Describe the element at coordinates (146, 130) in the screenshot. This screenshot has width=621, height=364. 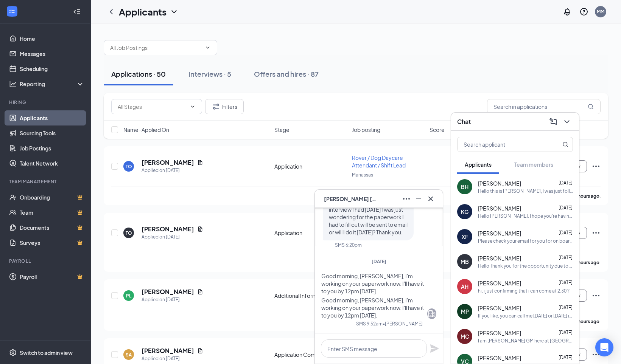
I see `span: Name · Applied On` at that location.